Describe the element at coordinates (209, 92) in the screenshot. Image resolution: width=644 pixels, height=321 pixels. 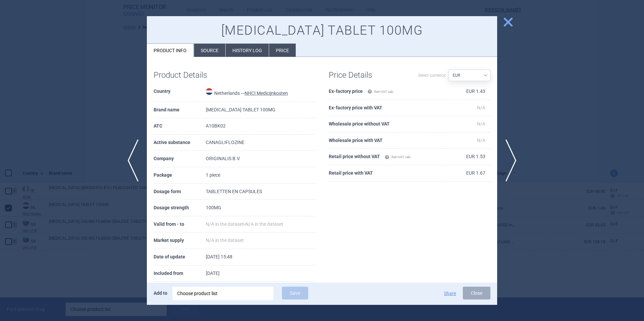
I see `img: Netherlands` at that location.